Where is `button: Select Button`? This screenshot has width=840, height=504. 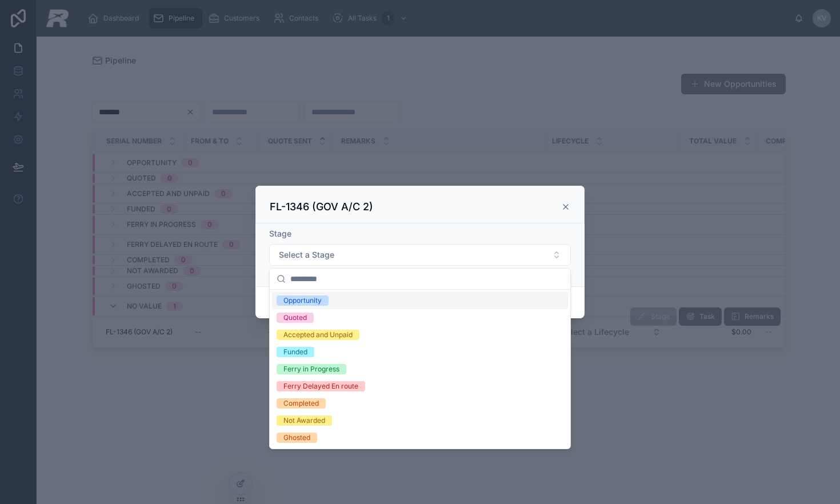 button: Select Button is located at coordinates (420, 255).